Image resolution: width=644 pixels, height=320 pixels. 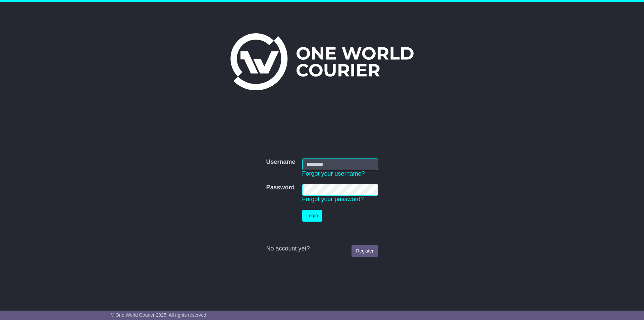 What do you see at coordinates (333, 199) in the screenshot?
I see `a: Forgot your password?` at bounding box center [333, 199].